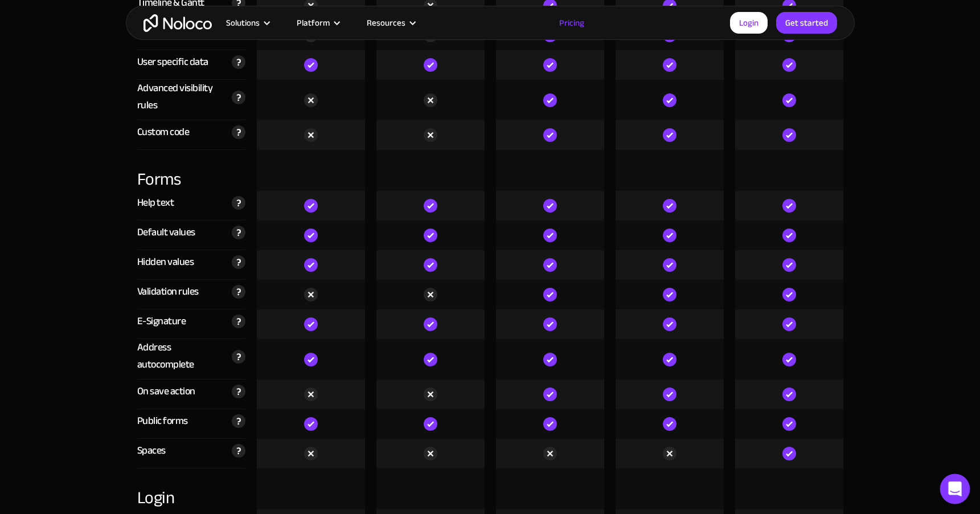 Image resolution: width=980 pixels, height=514 pixels. I want to click on div: E-Signature, so click(162, 321).